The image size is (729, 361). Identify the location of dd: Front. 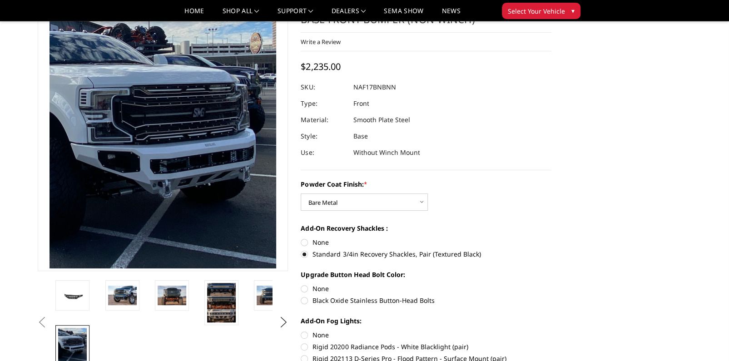
(361, 104).